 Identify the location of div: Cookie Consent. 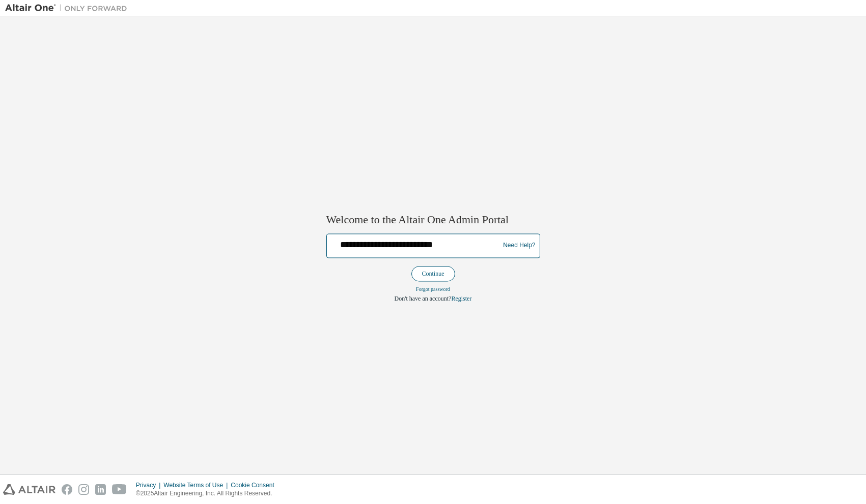
(255, 485).